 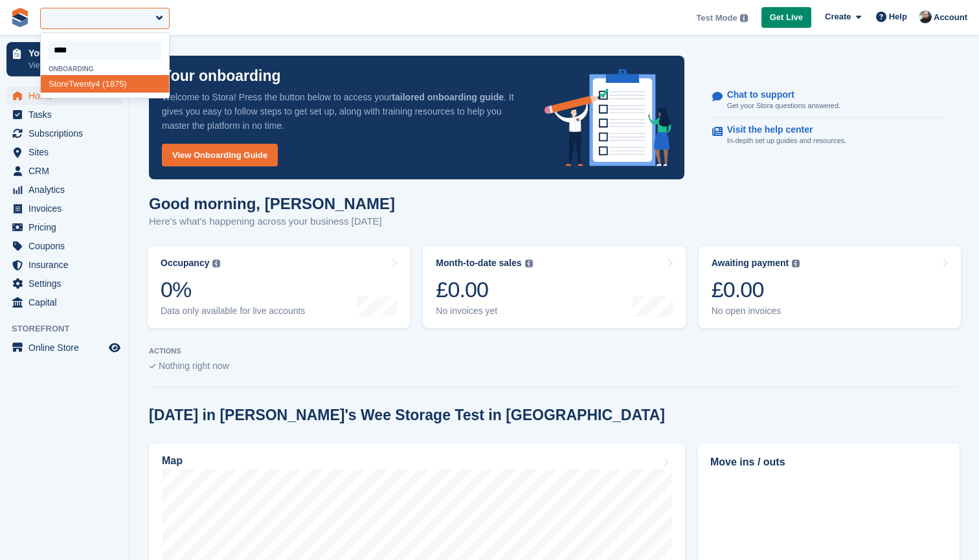 I want to click on div: Awaiting payment, so click(x=751, y=263).